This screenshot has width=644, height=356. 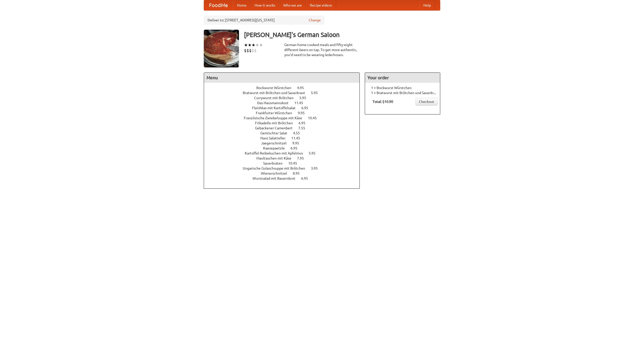 What do you see at coordinates (402, 88) in the screenshot?
I see `li: 1 × Bockwurst Würstchen` at bounding box center [402, 88].